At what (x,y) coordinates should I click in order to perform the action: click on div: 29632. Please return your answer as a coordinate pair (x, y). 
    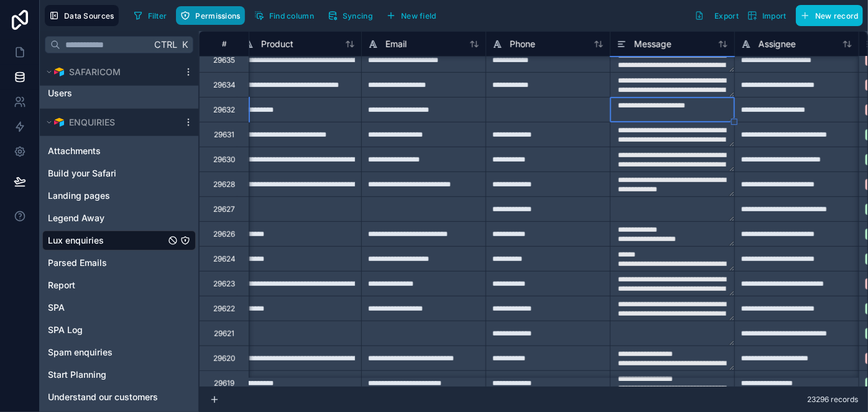
    Looking at the image, I should click on (224, 110).